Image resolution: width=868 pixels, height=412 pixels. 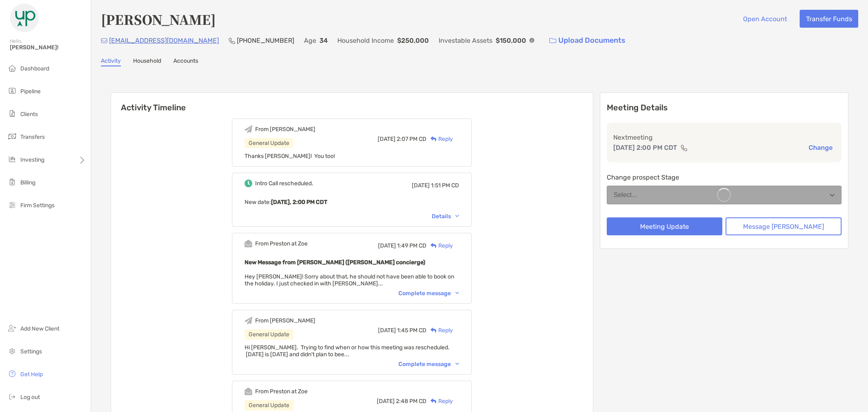 I want to click on p: New date :, so click(x=352, y=202).